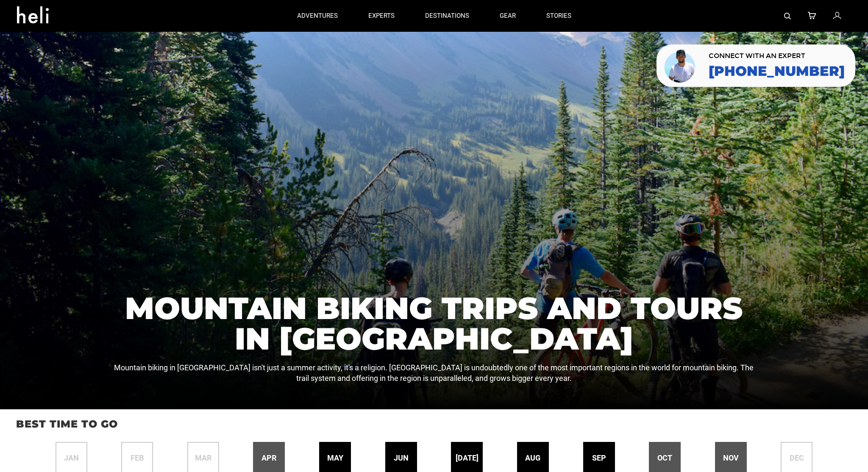 The width and height of the screenshot is (868, 472). I want to click on span: jun, so click(401, 458).